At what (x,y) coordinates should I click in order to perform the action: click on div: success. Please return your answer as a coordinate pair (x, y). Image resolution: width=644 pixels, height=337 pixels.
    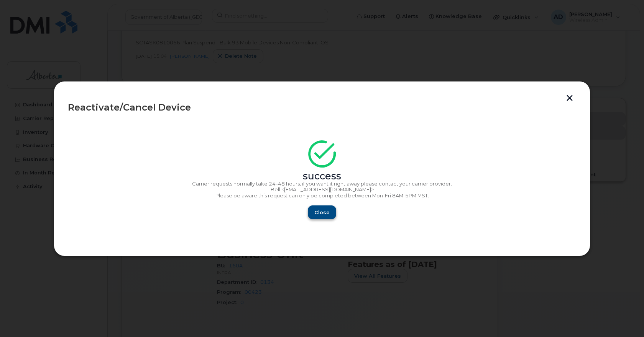
    Looking at the image, I should click on (322, 177).